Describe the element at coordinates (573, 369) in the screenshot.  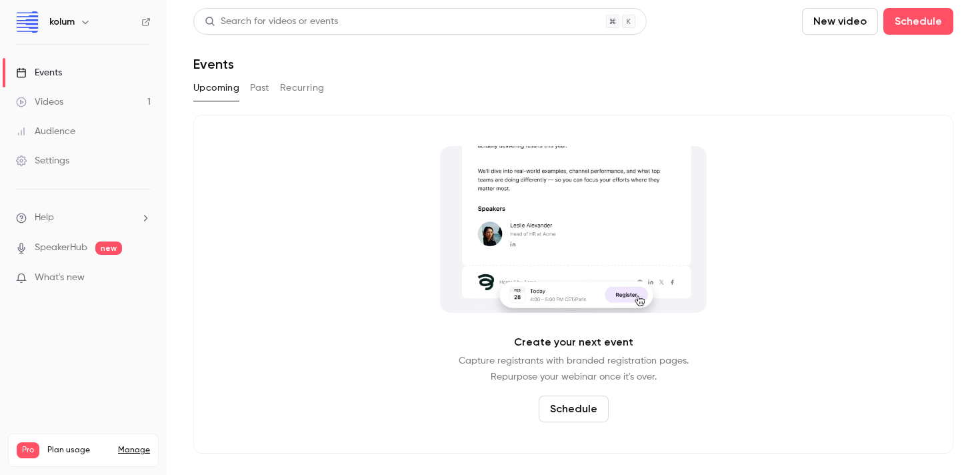
I see `p: Capture registrants with branded registration pages. Repurpose your webinar once it's over.` at that location.